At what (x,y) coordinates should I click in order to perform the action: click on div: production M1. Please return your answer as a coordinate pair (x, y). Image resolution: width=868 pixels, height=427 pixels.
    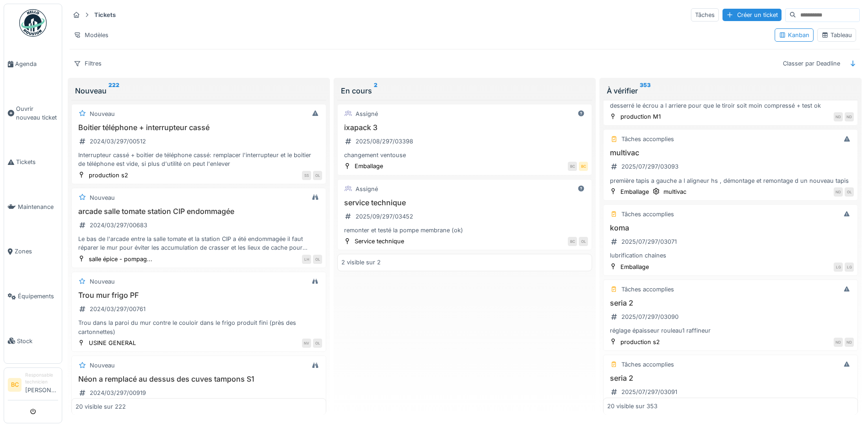
    Looking at the image, I should click on (641, 116).